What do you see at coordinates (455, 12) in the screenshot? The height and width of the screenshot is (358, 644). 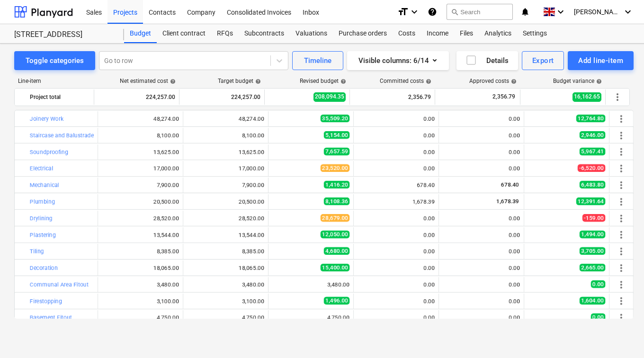 I see `span: search` at bounding box center [455, 12].